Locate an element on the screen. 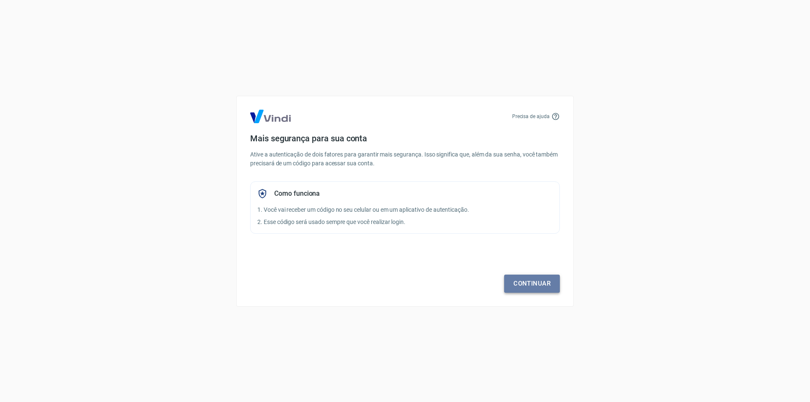 This screenshot has width=810, height=402. p: Precisa de ajuda is located at coordinates (531, 117).